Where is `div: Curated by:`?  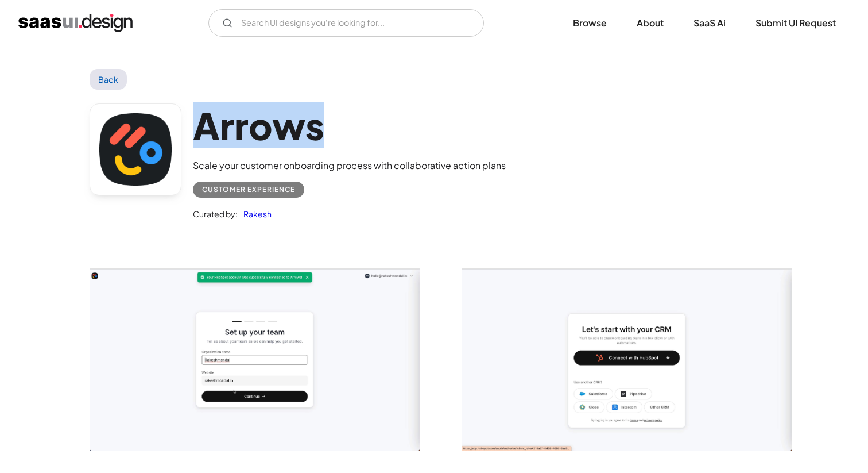 div: Curated by: is located at coordinates (215, 214).